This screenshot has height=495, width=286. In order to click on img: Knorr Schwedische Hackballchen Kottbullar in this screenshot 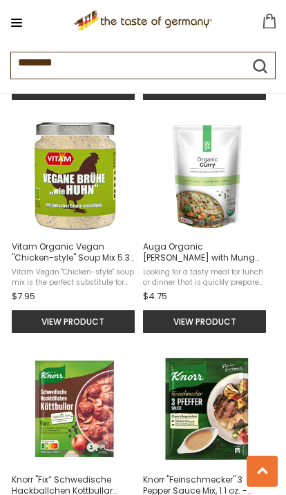, I will do `click(75, 409)`.